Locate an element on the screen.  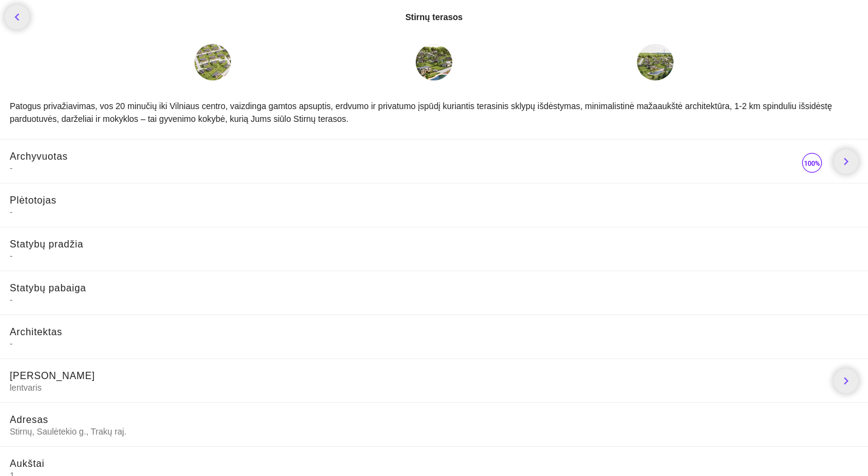
span: Stirnų, Saulėtekio g., Trakų raj. is located at coordinates (434, 432).